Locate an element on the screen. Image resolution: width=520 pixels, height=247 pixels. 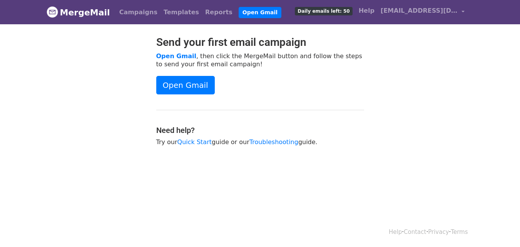
span: Daily emails left: 50 is located at coordinates (323, 11).